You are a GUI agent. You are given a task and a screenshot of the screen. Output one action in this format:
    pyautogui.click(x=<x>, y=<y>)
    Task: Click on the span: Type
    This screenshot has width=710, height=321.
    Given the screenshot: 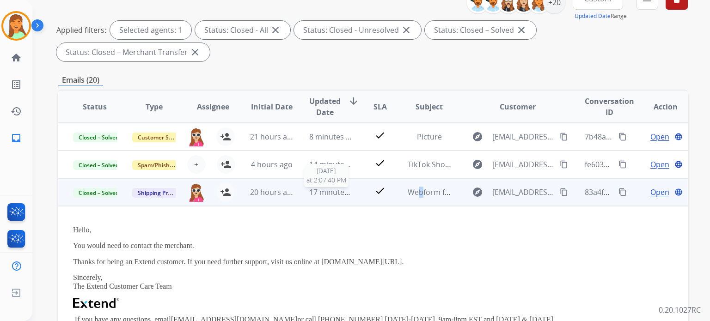 What is the action you would take?
    pyautogui.click(x=154, y=107)
    